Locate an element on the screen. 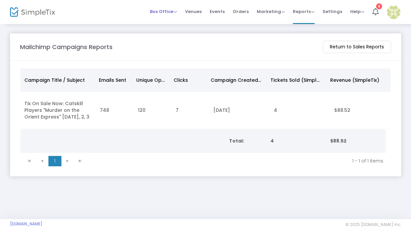  td: 120 is located at coordinates (152, 110).